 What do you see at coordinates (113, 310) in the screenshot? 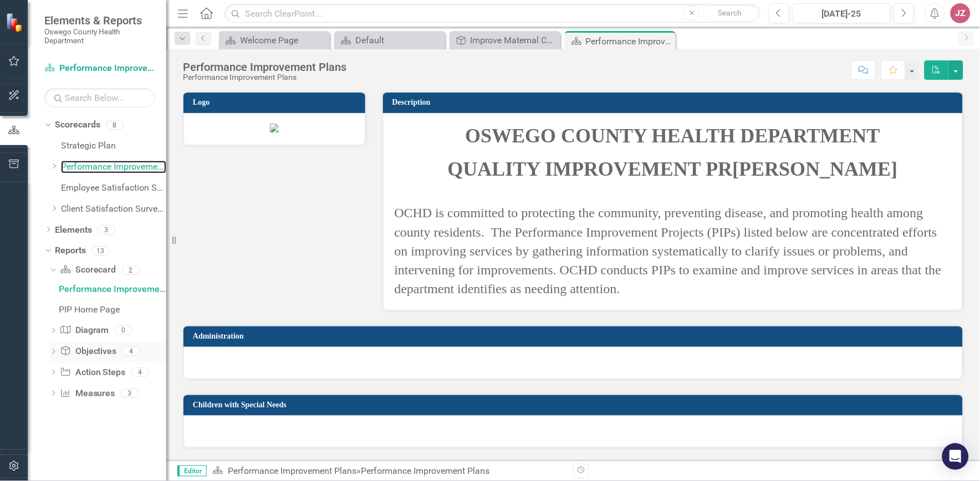
I see `div: PIP Home Page` at bounding box center [113, 310].